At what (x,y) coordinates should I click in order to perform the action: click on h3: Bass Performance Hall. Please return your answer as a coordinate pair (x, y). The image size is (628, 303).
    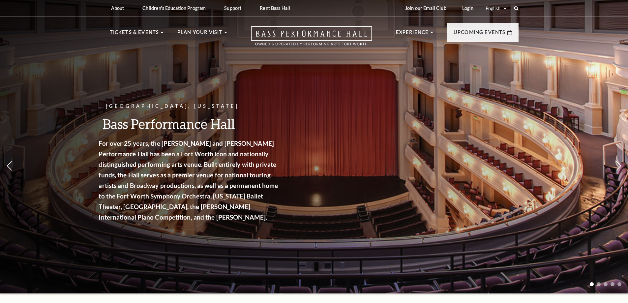
    Looking at the image, I should click on (198, 124).